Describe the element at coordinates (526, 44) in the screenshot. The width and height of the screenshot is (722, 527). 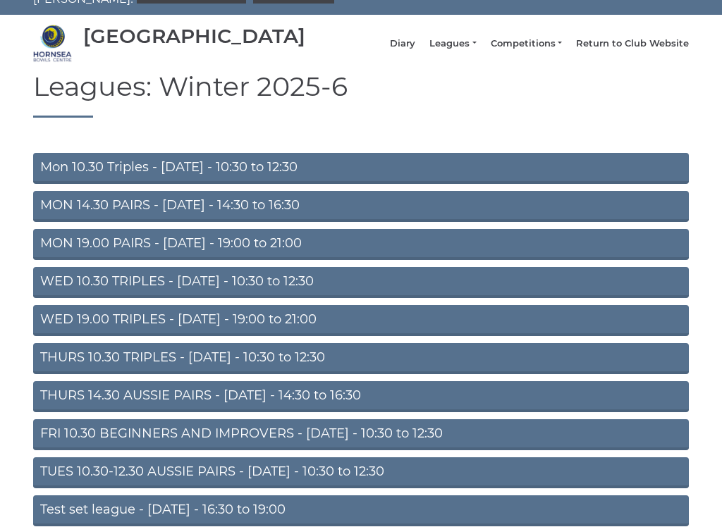
I see `a: Competitions` at that location.